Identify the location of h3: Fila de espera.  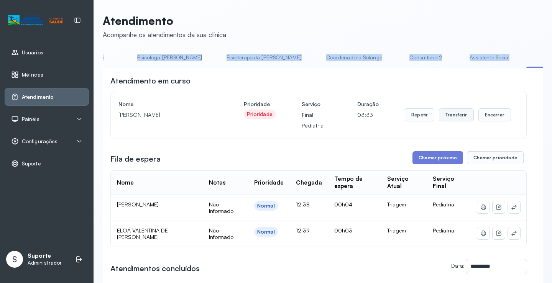
(135, 159).